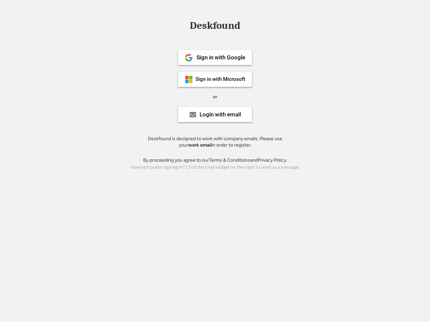 This screenshot has width=430, height=322. What do you see at coordinates (189, 80) in the screenshot?
I see `img: ms-symbollockup_mssymbol_19.png` at bounding box center [189, 80].